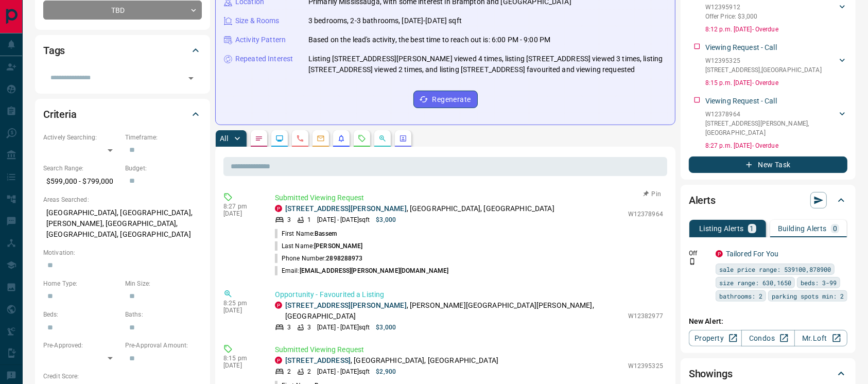 The image size is (868, 384). I want to click on button: New Task, so click(768, 165).